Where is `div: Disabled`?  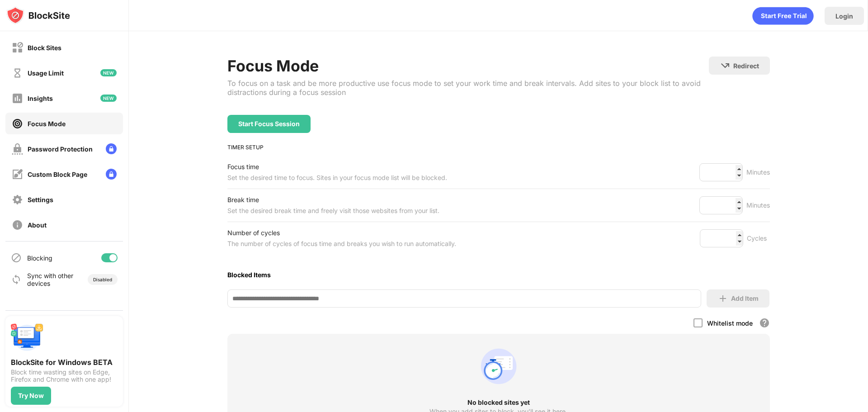 div: Disabled is located at coordinates (103, 279).